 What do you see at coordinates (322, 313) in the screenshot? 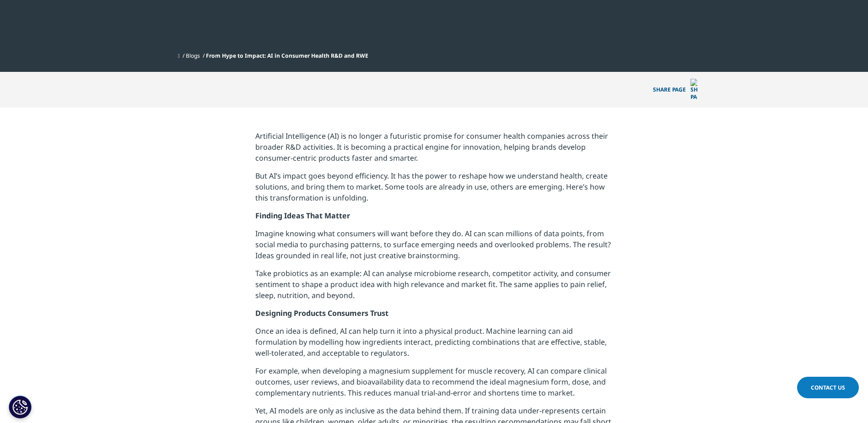
I see `strong: Designing Products Consumers Trust` at bounding box center [322, 313].